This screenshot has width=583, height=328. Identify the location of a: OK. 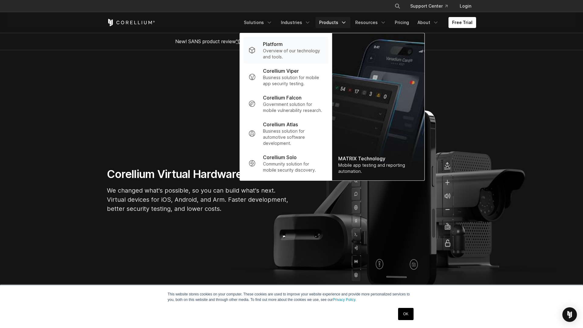
(406, 314).